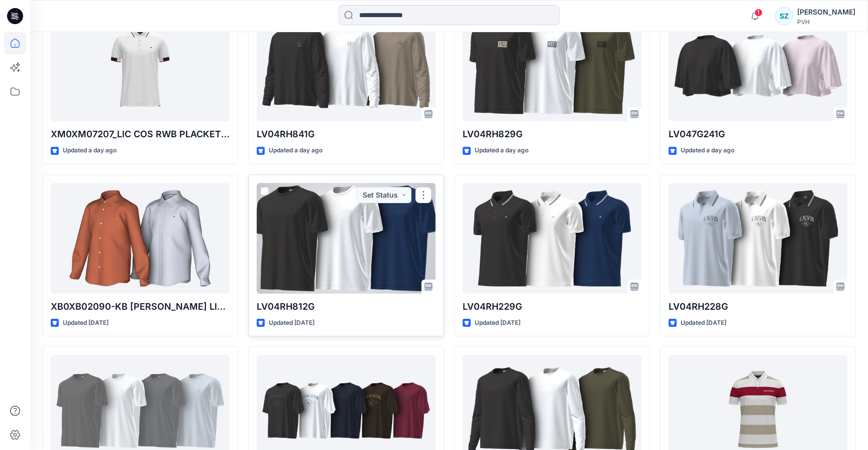  What do you see at coordinates (552, 134) in the screenshot?
I see `p: LV04RH829G` at bounding box center [552, 134].